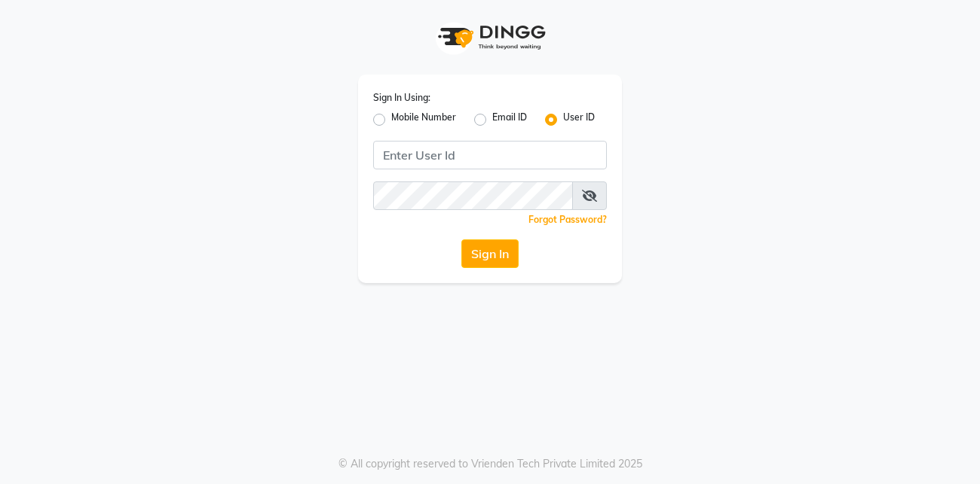 This screenshot has width=980, height=484. I want to click on a: Forgot Password?, so click(568, 219).